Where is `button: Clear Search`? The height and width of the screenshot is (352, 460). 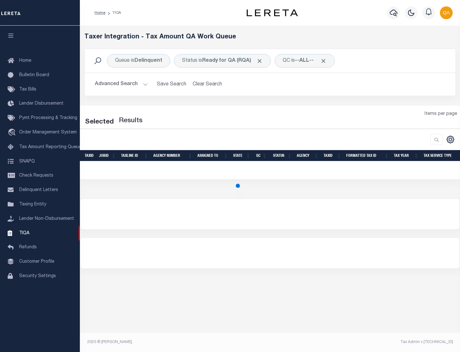
button: Clear Search is located at coordinates (207, 84).